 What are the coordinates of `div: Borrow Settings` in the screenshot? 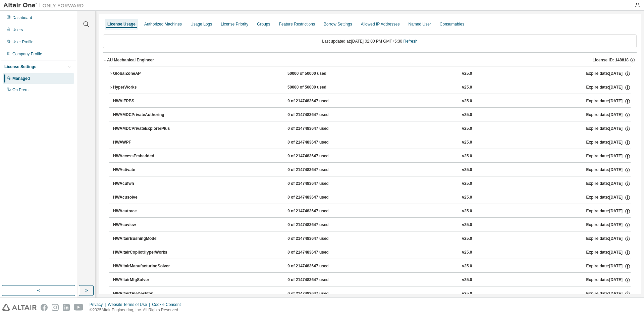 It's located at (338, 24).